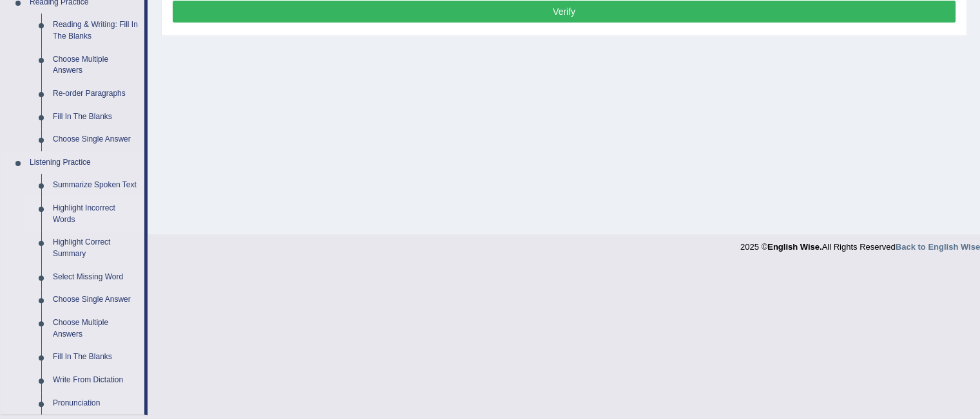 The image size is (980, 419). What do you see at coordinates (564, 12) in the screenshot?
I see `button: Verify` at bounding box center [564, 12].